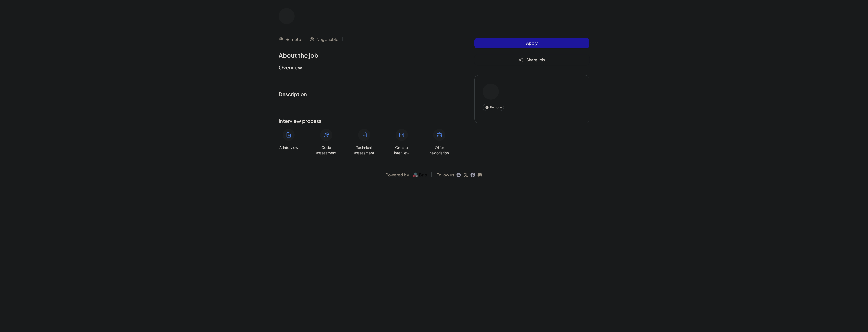 This screenshot has width=868, height=332. What do you see at coordinates (536, 60) in the screenshot?
I see `span: Share Job` at bounding box center [536, 60].